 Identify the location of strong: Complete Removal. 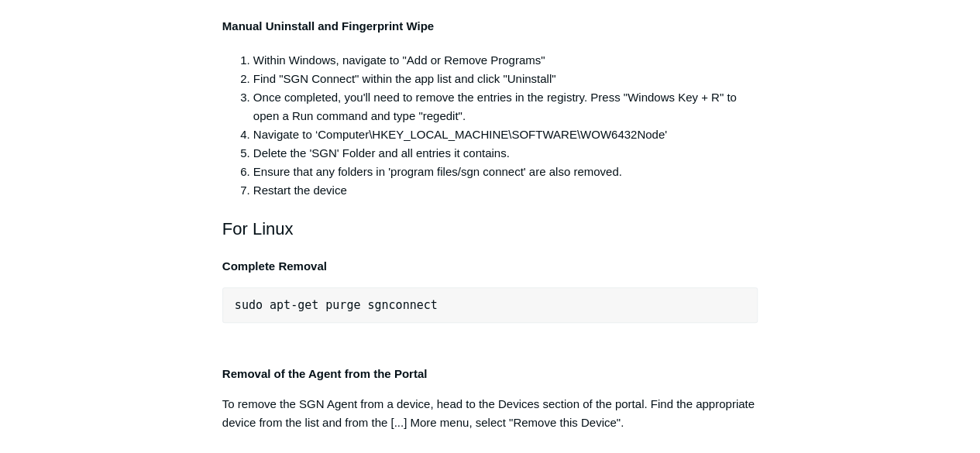
(274, 266).